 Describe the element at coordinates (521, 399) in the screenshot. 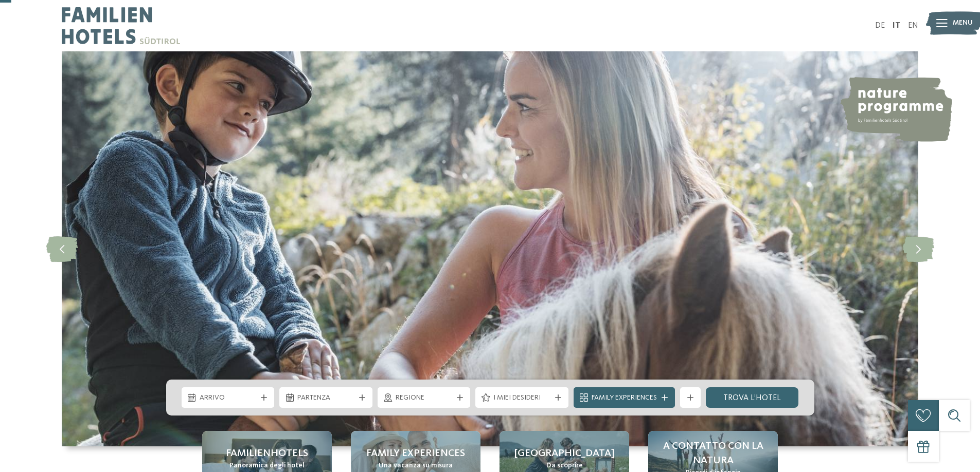

I see `span: I miei desideri` at that location.